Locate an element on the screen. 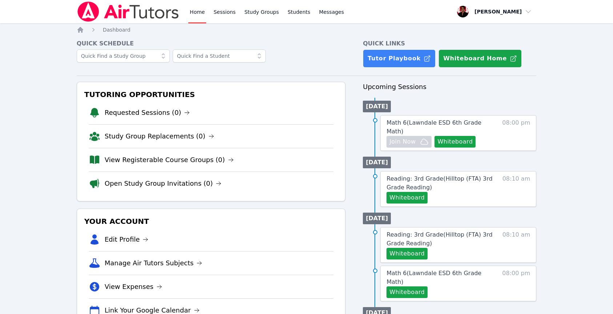 The width and height of the screenshot is (613, 314). a: View Expenses is located at coordinates (134, 287).